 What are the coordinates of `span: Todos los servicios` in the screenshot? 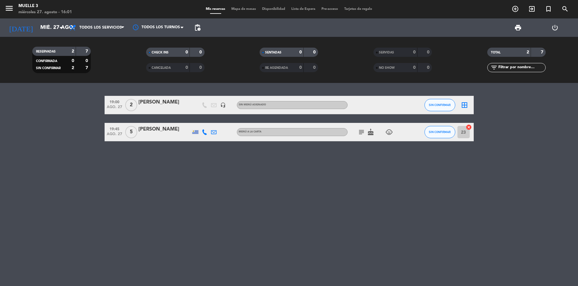 It's located at (101, 28).